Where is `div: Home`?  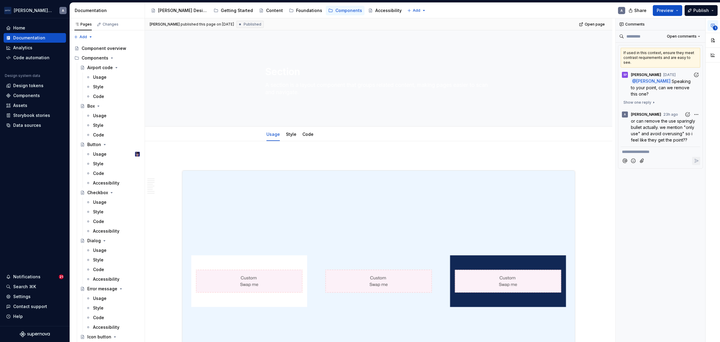 div: Home is located at coordinates (19, 28).